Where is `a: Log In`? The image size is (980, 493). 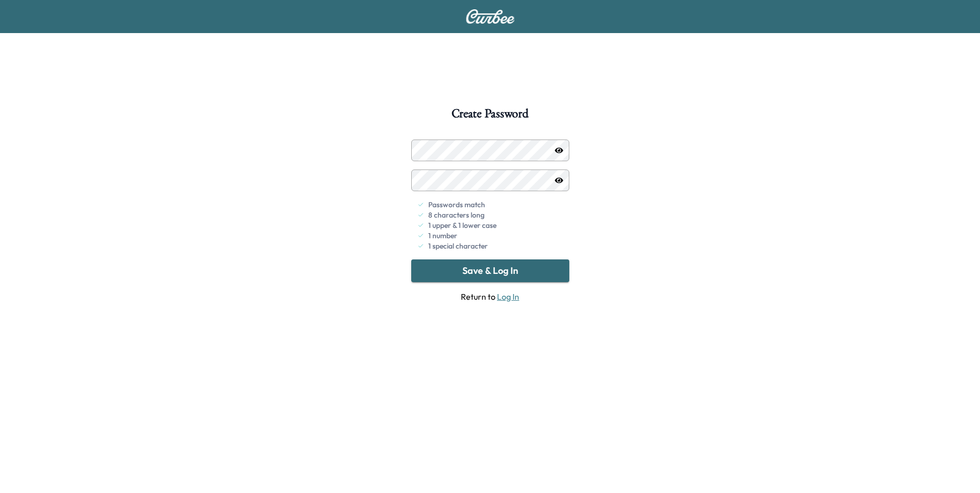
a: Log In is located at coordinates (508, 297).